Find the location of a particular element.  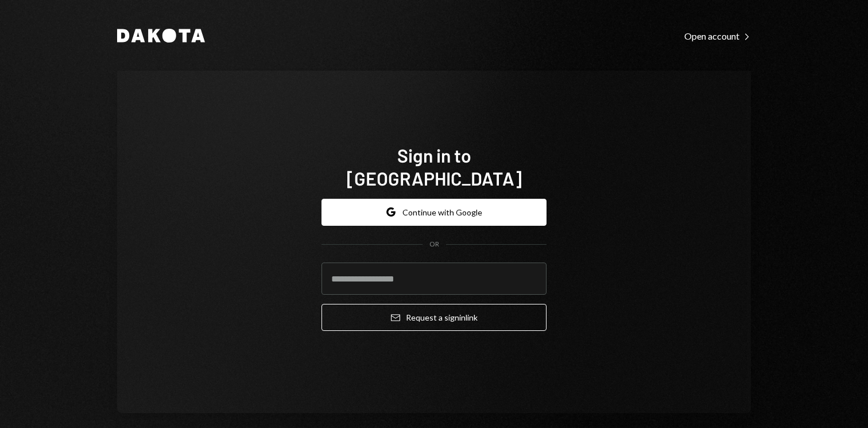

a: Open account is located at coordinates (717, 36).